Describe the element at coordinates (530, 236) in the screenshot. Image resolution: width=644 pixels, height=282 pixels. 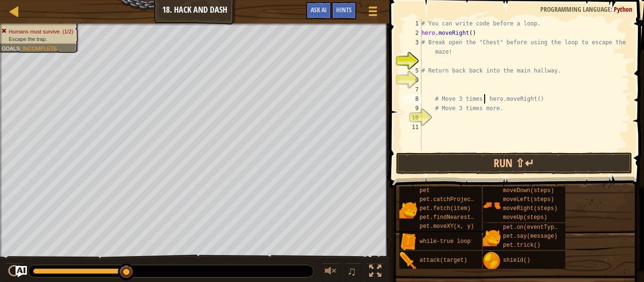
I see `span: pet.say(message)` at that location.